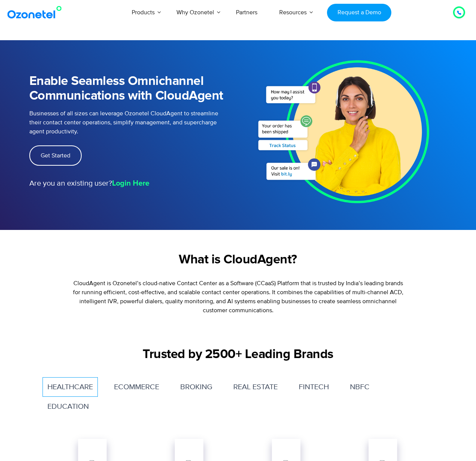 The height and width of the screenshot is (461, 476). Describe the element at coordinates (131, 183) in the screenshot. I see `strong: Login Here` at that location.